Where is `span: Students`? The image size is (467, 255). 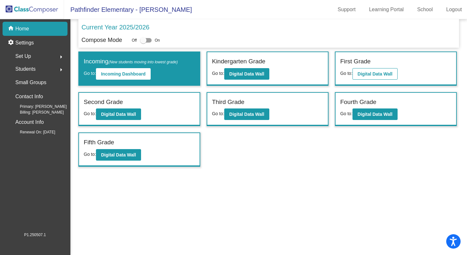
span: Students is located at coordinates (25, 69).